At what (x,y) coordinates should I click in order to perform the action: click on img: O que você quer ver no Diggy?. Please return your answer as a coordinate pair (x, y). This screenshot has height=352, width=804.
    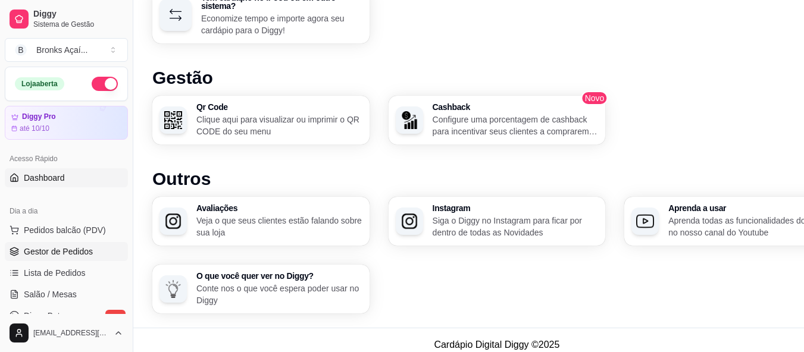
    Looking at the image, I should click on (173, 289).